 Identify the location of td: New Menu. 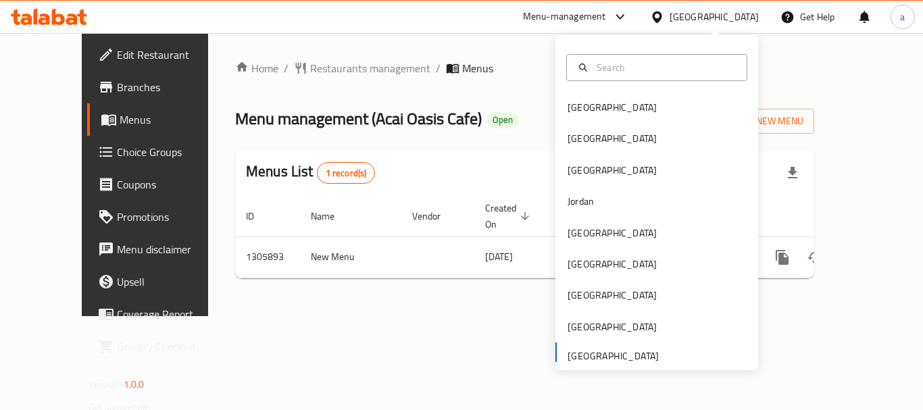
(351, 257).